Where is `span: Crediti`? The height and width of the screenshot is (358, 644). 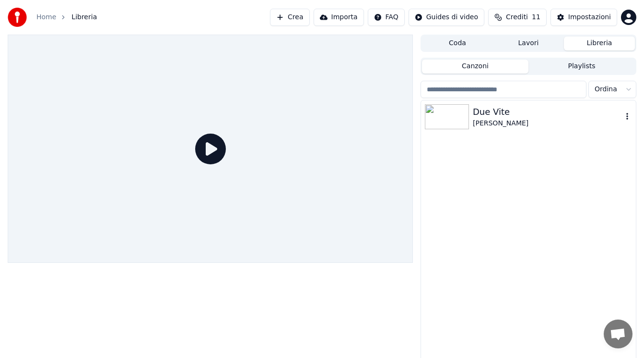 span: Crediti is located at coordinates (517, 17).